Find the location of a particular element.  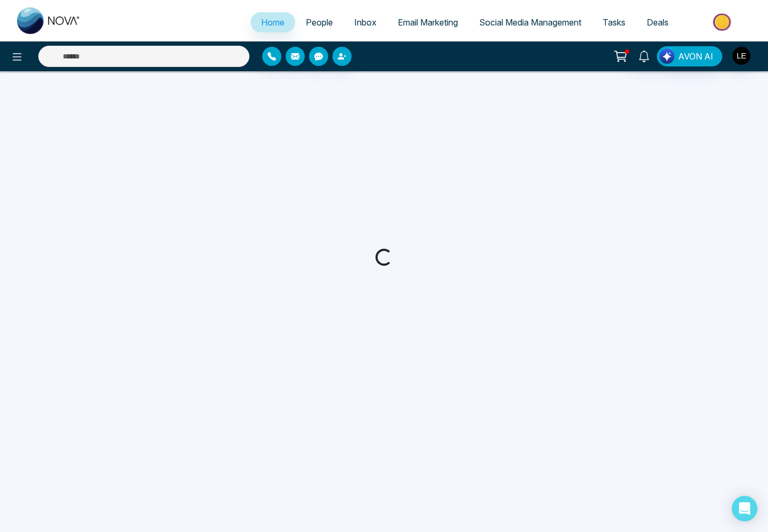

img: Market-place.gif is located at coordinates (723, 22).